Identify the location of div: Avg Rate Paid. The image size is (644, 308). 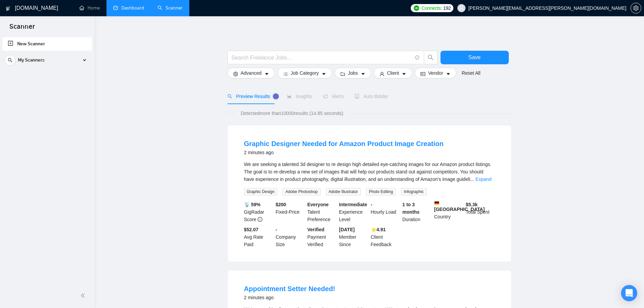
(259, 237).